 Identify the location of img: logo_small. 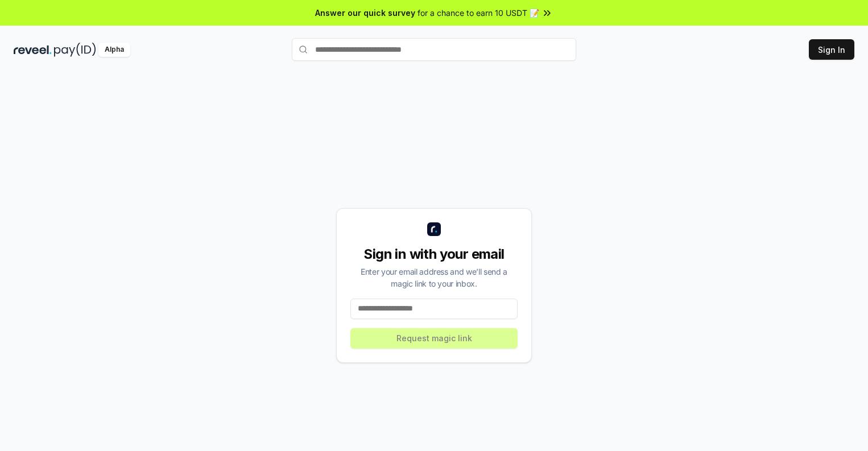
(434, 229).